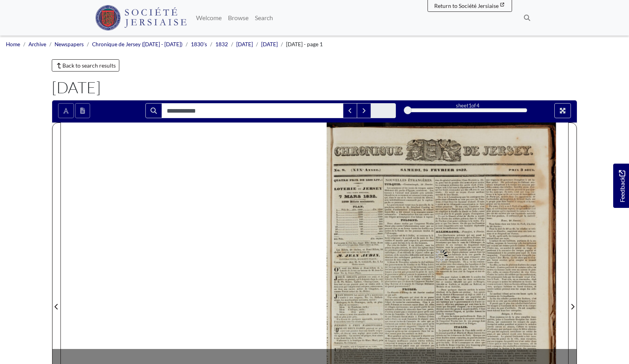 Image resolution: width=629 pixels, height=364 pixels. Describe the element at coordinates (222, 44) in the screenshot. I see `a: 1832` at that location.